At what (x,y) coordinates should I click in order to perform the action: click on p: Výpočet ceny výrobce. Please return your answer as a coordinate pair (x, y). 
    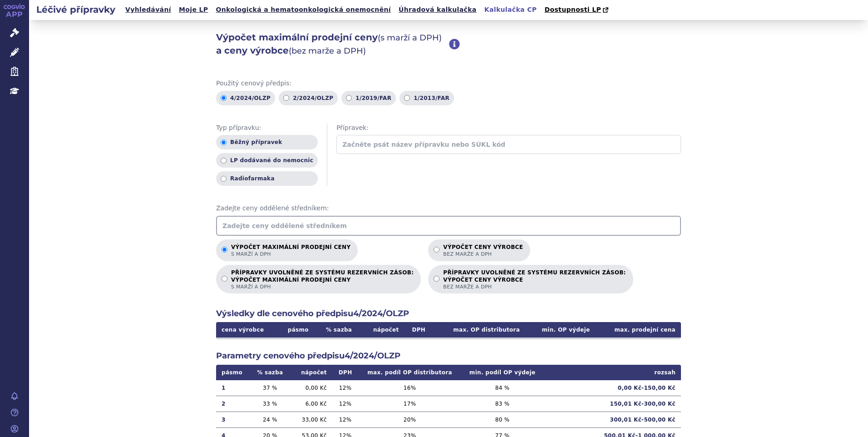
    Looking at the image, I should click on (483, 251).